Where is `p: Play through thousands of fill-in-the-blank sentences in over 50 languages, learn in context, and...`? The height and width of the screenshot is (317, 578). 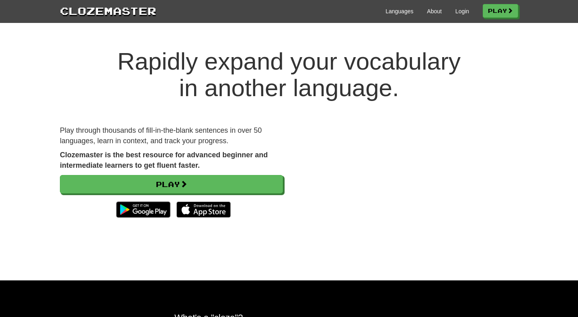
p: Play through thousands of fill-in-the-blank sentences in over 50 languages, learn in context, and... is located at coordinates (171, 135).